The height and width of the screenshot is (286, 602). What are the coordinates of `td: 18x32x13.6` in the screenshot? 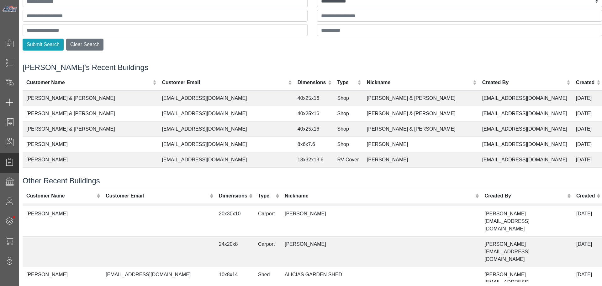 It's located at (313, 159).